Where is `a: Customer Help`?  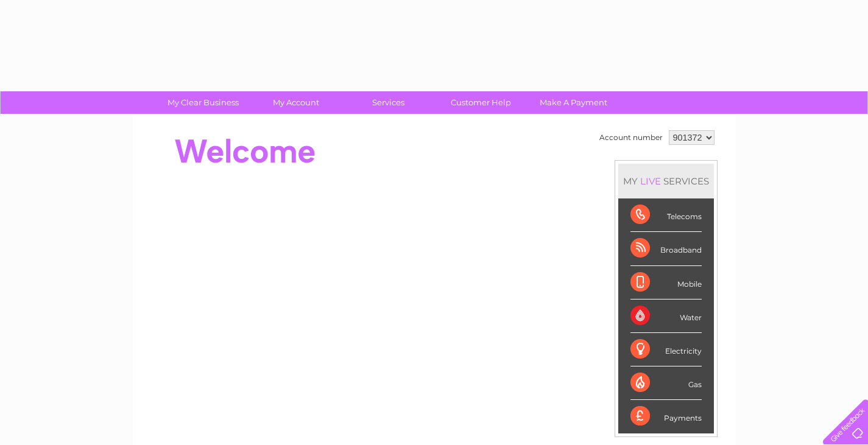
a: Customer Help is located at coordinates (480, 102).